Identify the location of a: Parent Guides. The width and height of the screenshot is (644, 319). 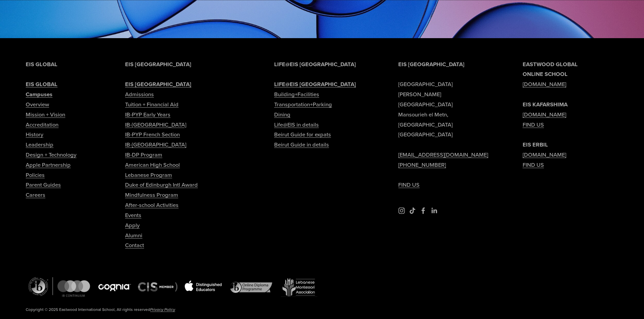
(43, 185).